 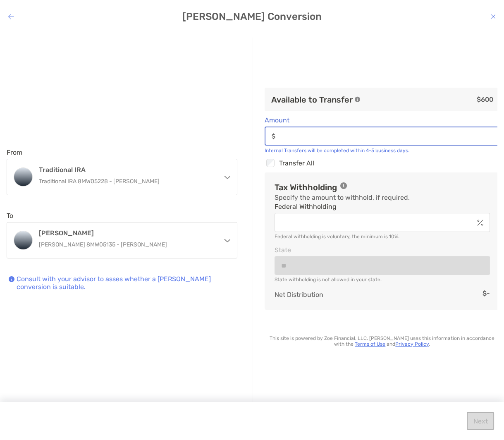 What do you see at coordinates (306, 187) in the screenshot?
I see `h3: Tax Withholding` at bounding box center [306, 187].